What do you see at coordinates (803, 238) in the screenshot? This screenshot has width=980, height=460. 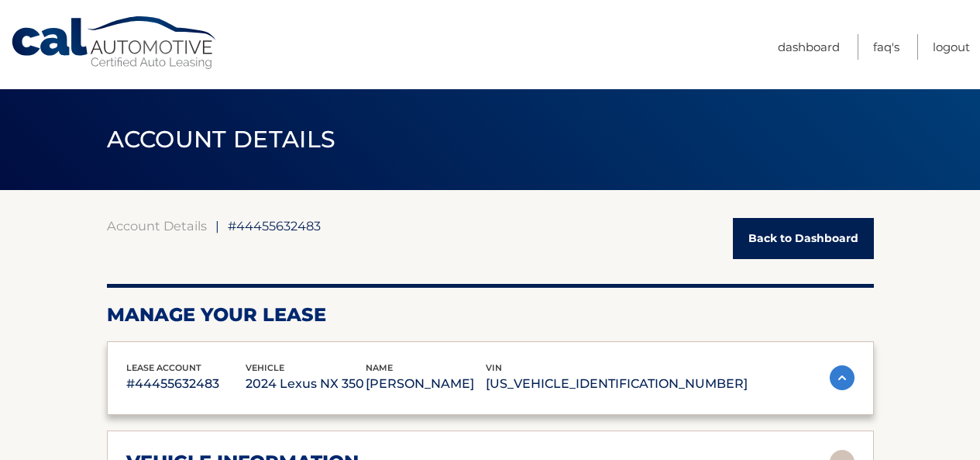 I see `a: Back to Dashboard` at bounding box center [803, 238].